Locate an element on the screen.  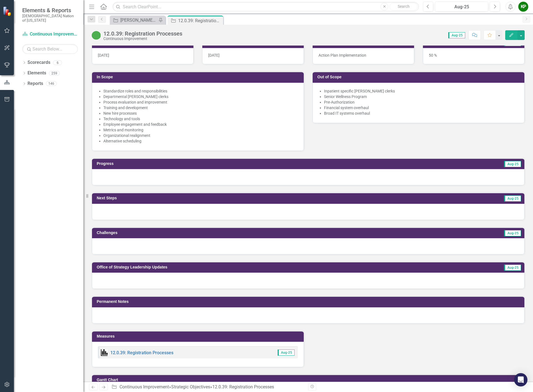
p: Technology and tools​ is located at coordinates (201, 119).